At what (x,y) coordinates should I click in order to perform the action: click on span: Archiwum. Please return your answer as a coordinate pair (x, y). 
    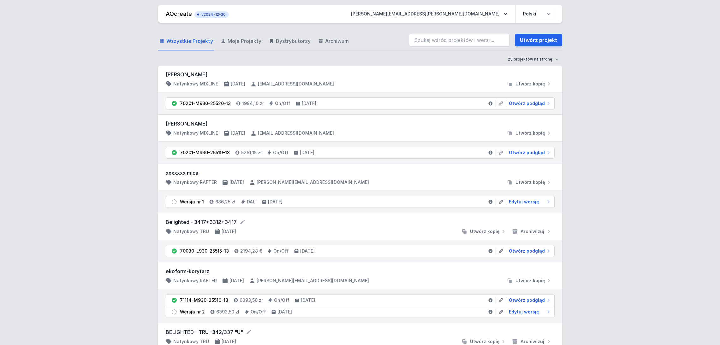
    Looking at the image, I should click on (337, 41).